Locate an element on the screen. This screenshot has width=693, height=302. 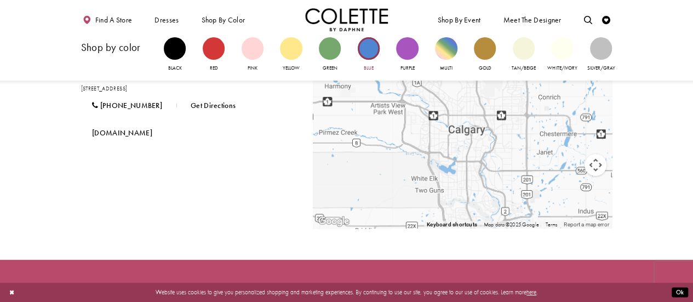
span: Gold is located at coordinates (484, 68).